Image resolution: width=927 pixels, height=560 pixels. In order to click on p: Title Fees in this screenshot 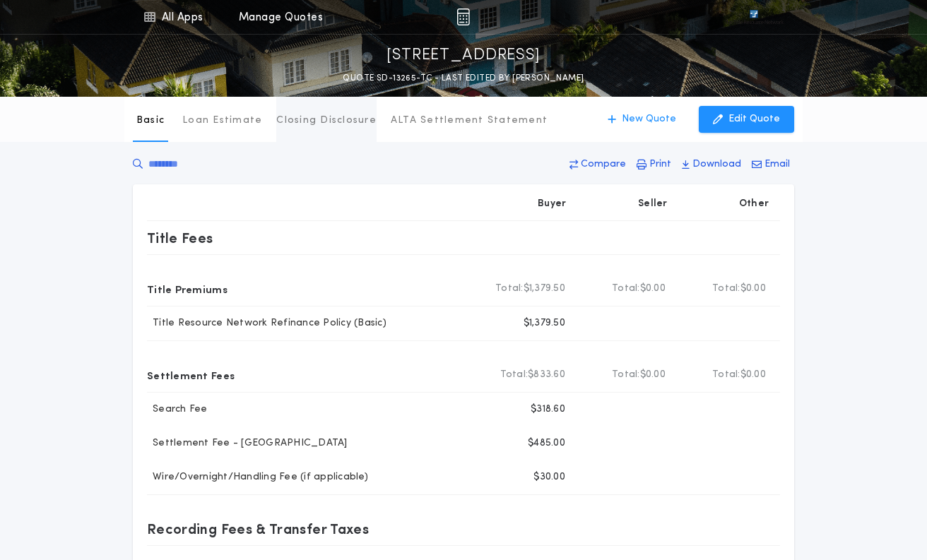, I will do `click(180, 238)`.